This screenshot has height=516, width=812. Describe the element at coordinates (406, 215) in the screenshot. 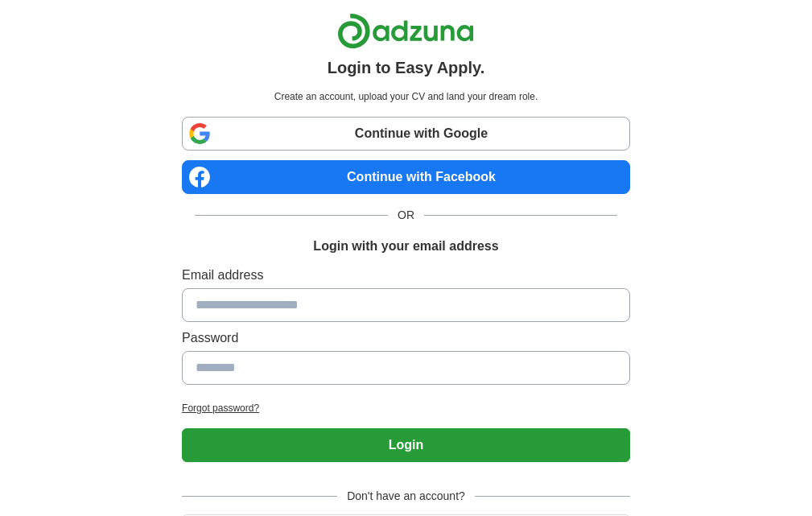

I see `span: OR` at that location.